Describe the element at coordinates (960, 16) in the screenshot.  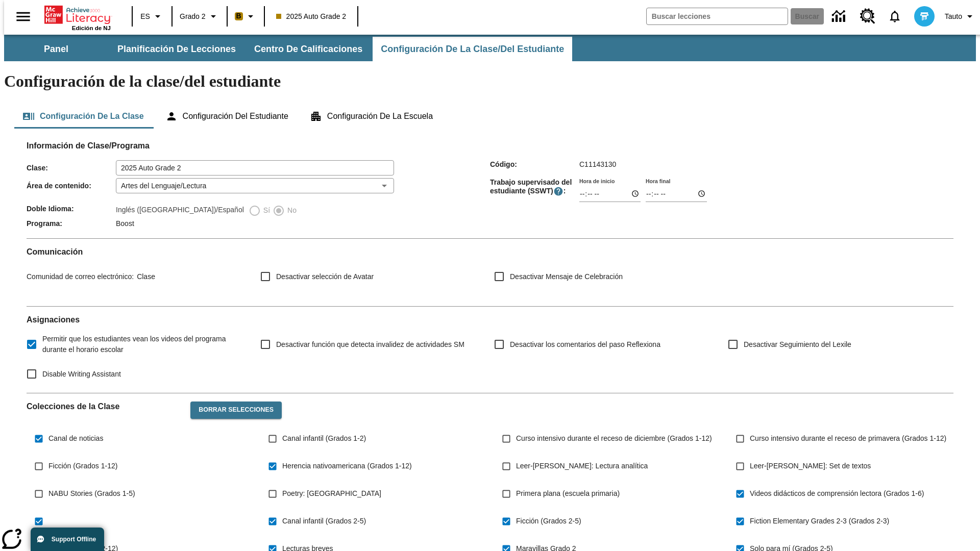
I see `button: Perfil/Configuración` at that location.